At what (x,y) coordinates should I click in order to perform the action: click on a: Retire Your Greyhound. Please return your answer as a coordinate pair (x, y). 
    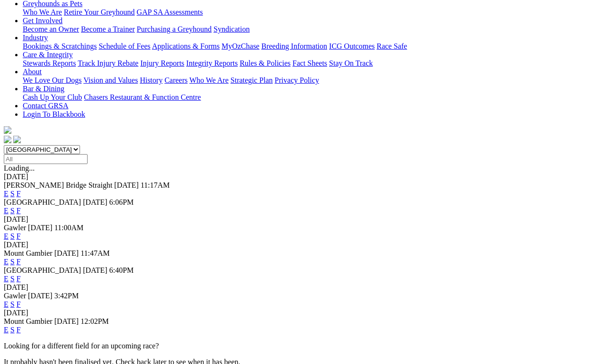
    Looking at the image, I should click on (99, 12).